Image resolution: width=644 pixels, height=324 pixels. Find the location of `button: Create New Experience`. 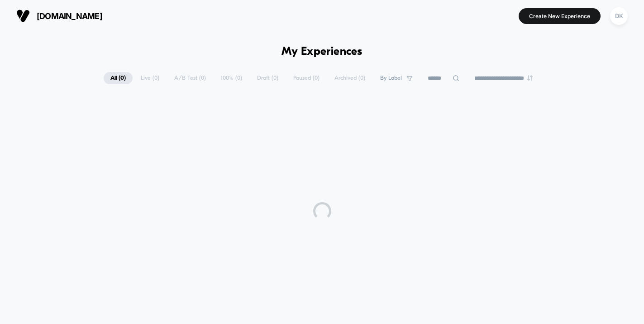

button: Create New Experience is located at coordinates (559, 16).